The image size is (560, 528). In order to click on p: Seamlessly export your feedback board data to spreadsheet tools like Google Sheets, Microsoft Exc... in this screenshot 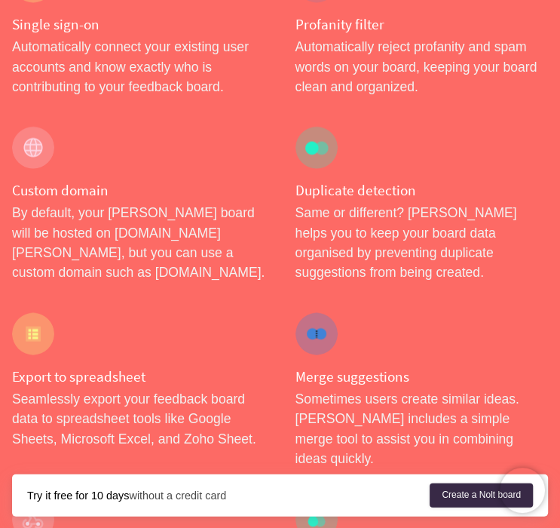, I will do `click(139, 419)`.